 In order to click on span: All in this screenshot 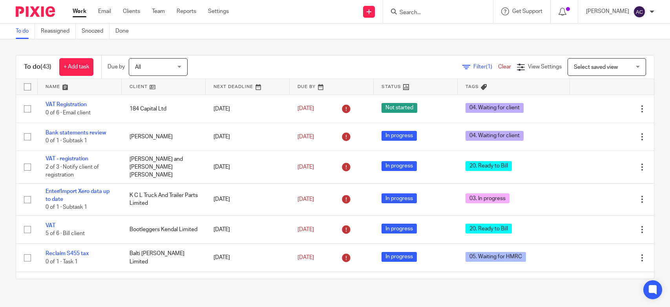, I will do `click(138, 67)`.